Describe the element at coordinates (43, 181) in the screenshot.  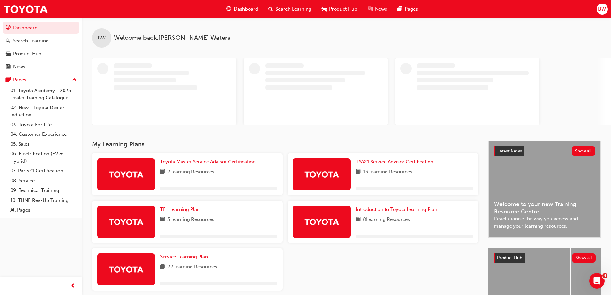
I see `a: 08. Service` at that location.